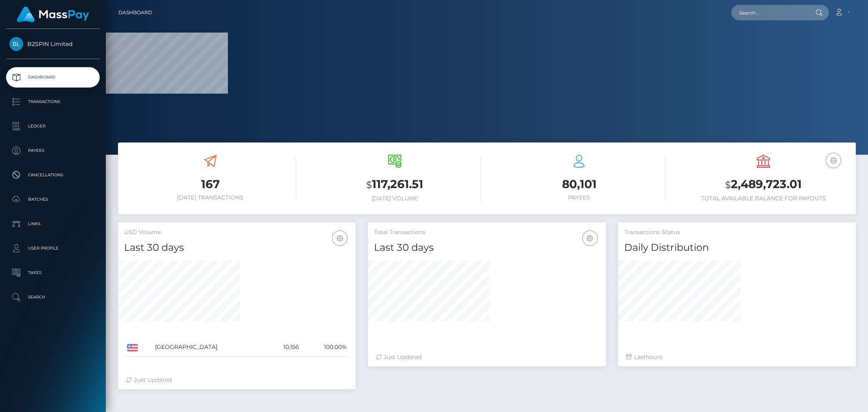 Image resolution: width=868 pixels, height=412 pixels. Describe the element at coordinates (53, 175) in the screenshot. I see `a: Cancellations` at that location.